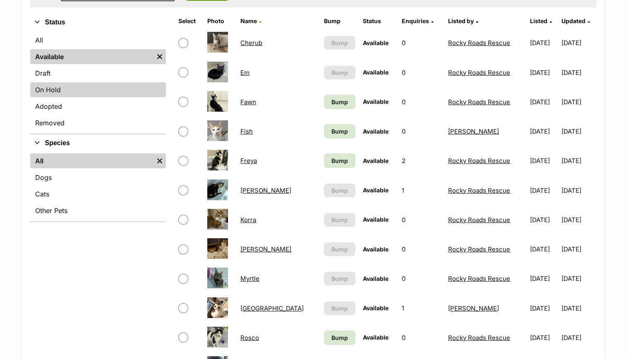  What do you see at coordinates (98, 123) in the screenshot?
I see `a: Removed` at bounding box center [98, 123].